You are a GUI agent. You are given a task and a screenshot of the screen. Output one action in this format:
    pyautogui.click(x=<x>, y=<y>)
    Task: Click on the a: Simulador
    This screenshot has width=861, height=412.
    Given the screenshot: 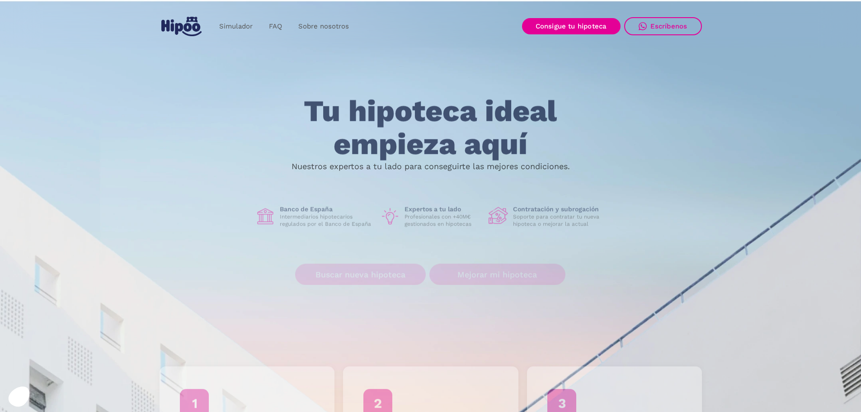 What is the action you would take?
    pyautogui.click(x=236, y=26)
    